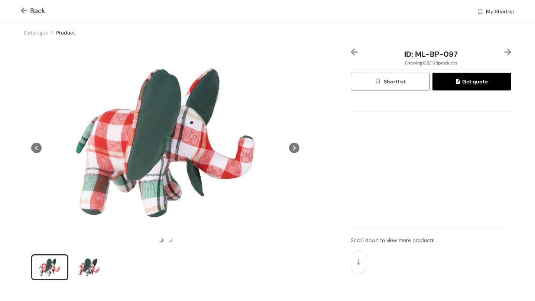 The height and width of the screenshot is (301, 535). I want to click on button: quoteGet quote, so click(472, 82).